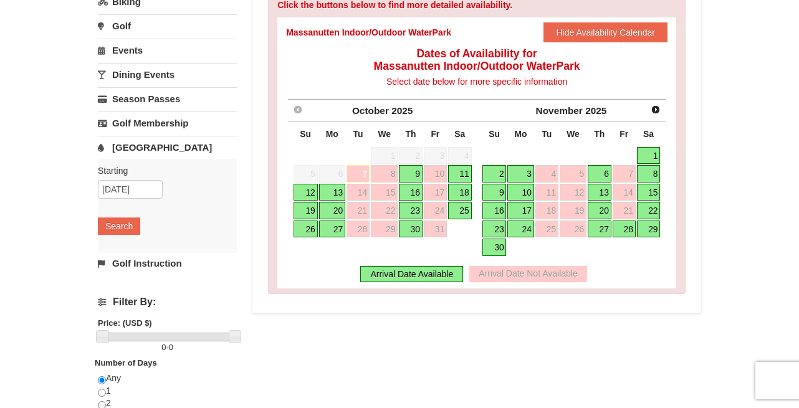 This screenshot has width=799, height=408. What do you see at coordinates (411, 274) in the screenshot?
I see `div: Arrival Date Available` at bounding box center [411, 274].